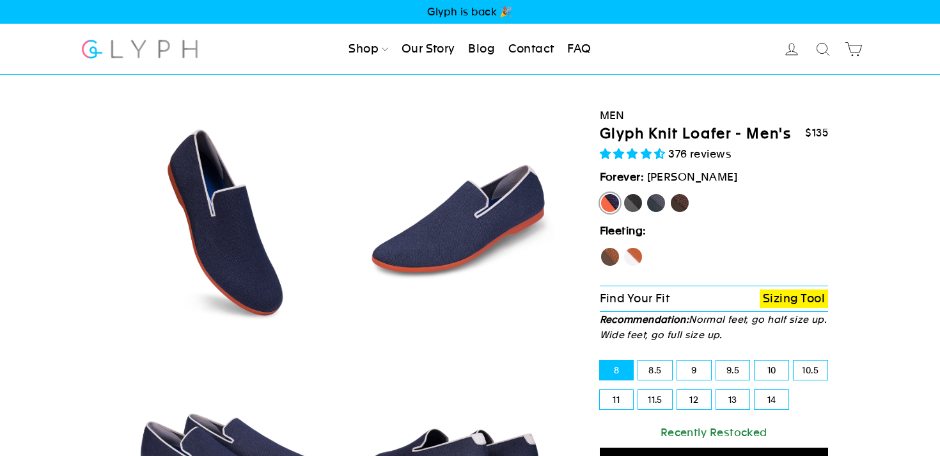  Describe the element at coordinates (617, 399) in the screenshot. I see `label: 11` at that location.